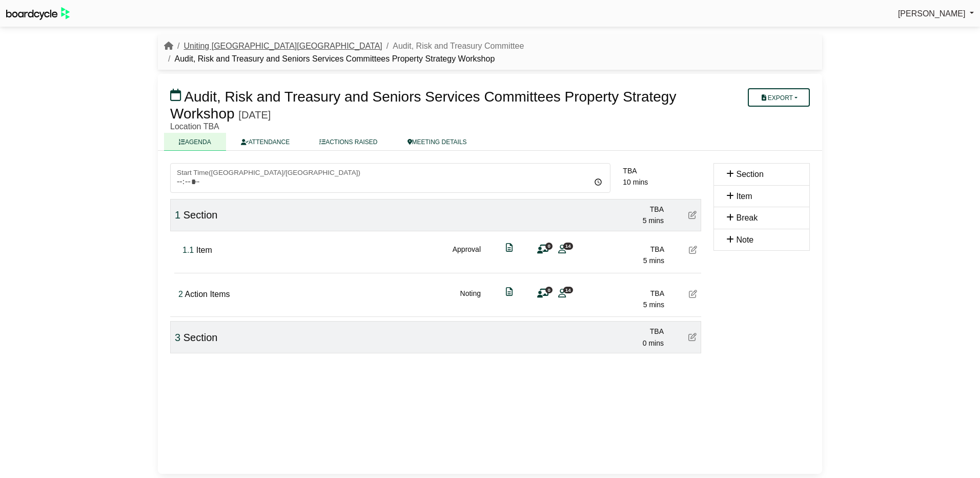 This screenshot has height=478, width=980. Describe the element at coordinates (635, 182) in the screenshot. I see `span: 10 mins` at that location.